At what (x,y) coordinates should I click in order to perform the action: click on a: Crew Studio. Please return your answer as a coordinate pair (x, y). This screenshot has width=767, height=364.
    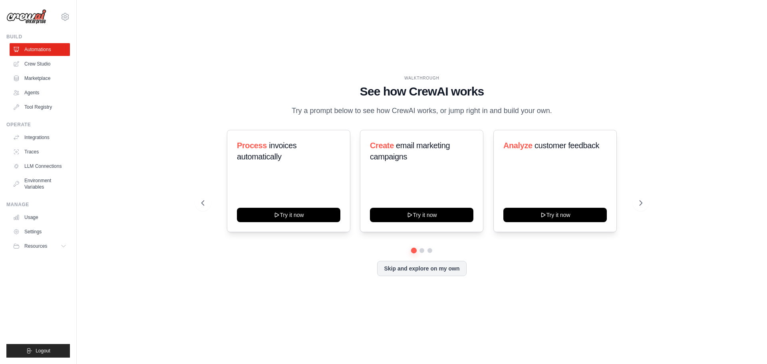
    Looking at the image, I should click on (40, 64).